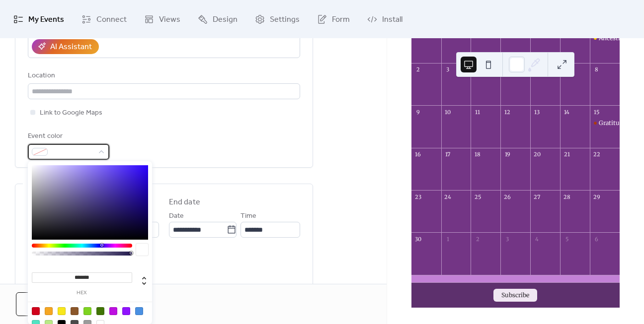 The height and width of the screenshot is (324, 644). I want to click on div: 27, so click(537, 197).